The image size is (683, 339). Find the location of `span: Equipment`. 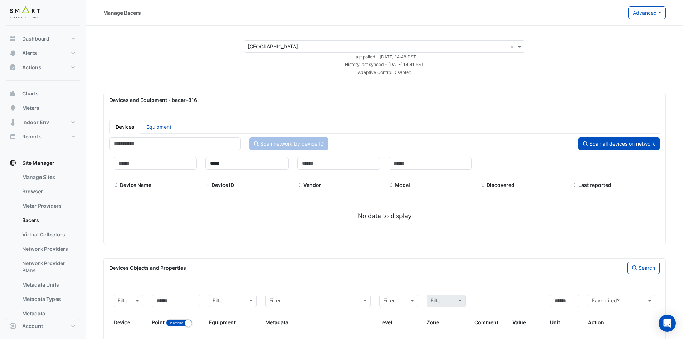

span: Equipment is located at coordinates (222, 322).